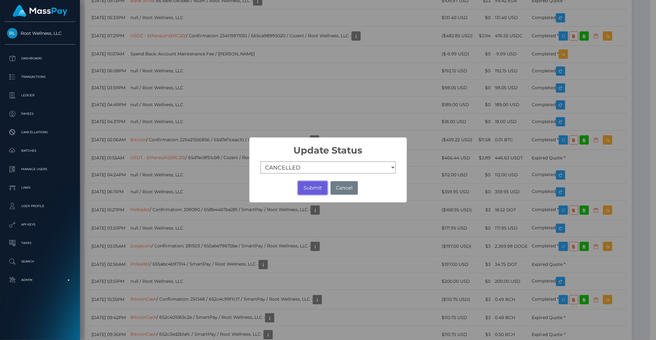 This screenshot has height=340, width=656. Describe the element at coordinates (344, 188) in the screenshot. I see `button: Cancel` at that location.